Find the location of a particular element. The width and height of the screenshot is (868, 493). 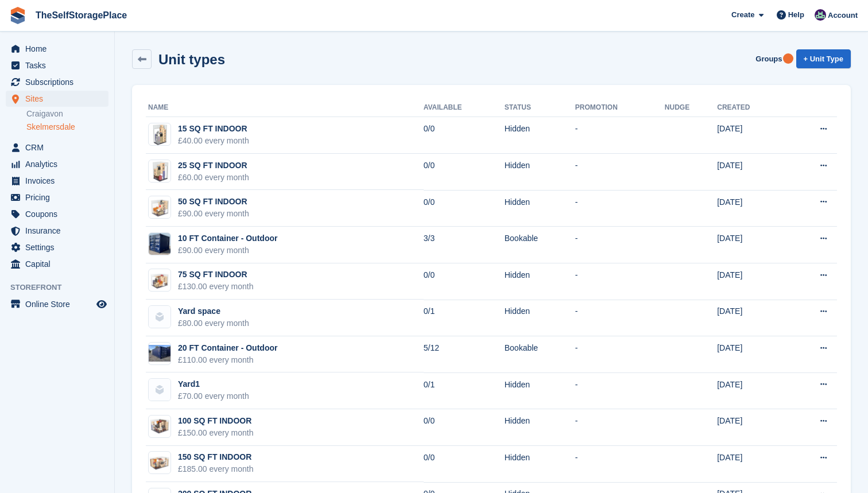

span: Storefront is located at coordinates (62, 287).